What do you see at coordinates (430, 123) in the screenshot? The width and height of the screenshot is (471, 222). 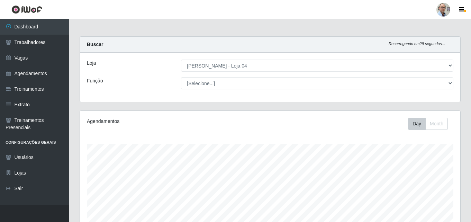 I see `div: Toolbar with button groups` at bounding box center [430, 123].